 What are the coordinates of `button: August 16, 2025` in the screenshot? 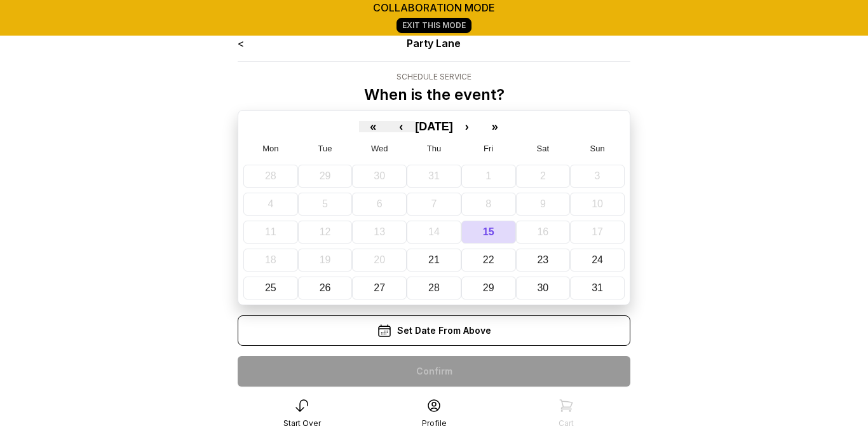 It's located at (543, 232).